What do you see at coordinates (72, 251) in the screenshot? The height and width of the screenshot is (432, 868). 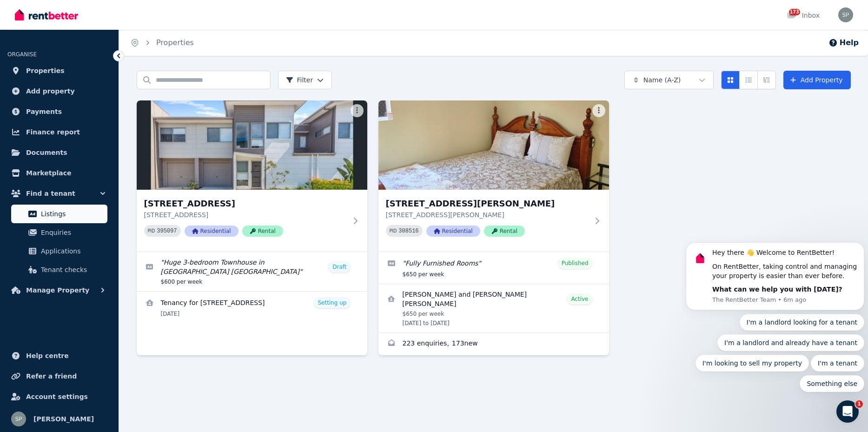 I see `span: Applications` at bounding box center [72, 251].